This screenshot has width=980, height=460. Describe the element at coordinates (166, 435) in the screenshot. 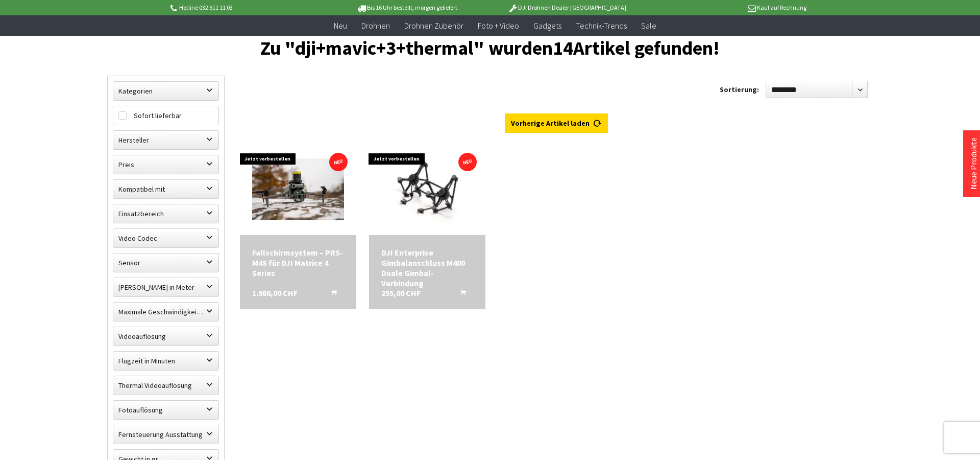

I see `label: Fernsteuerung Ausstattung` at that location.